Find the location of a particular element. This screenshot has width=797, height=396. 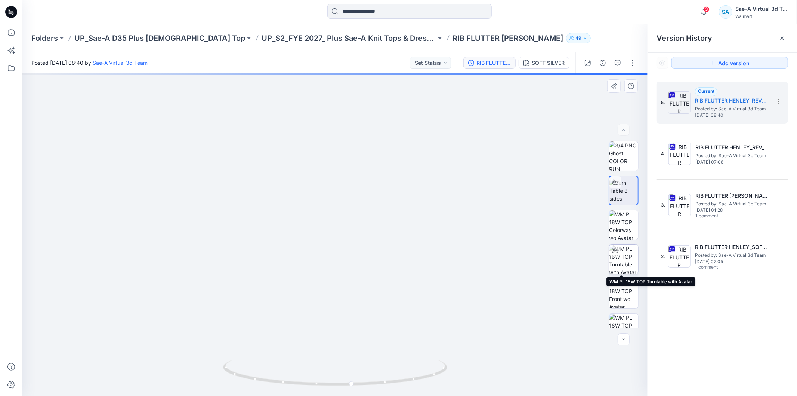

img: WM PL 18W TOP Back wo Avatar is located at coordinates (624, 328).